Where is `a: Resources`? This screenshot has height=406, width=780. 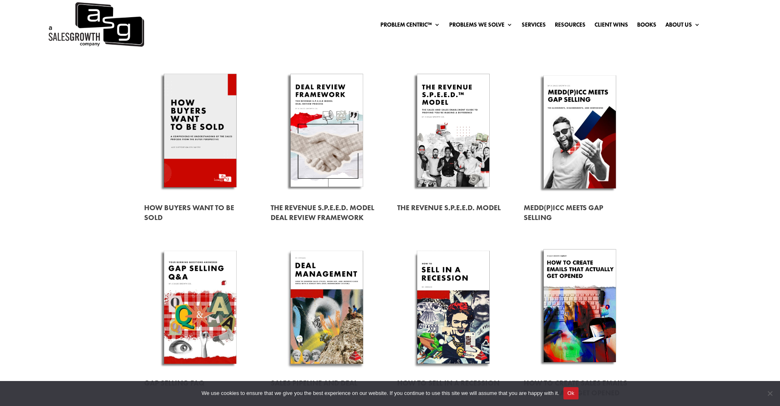 a: Resources is located at coordinates (570, 26).